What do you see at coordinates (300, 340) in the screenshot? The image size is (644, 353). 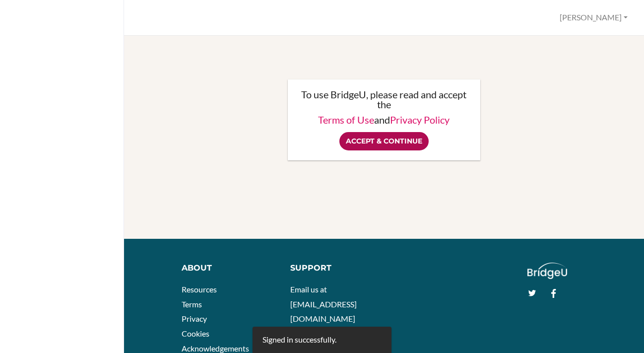 I see `div: Signed in successfully.` at bounding box center [300, 340].